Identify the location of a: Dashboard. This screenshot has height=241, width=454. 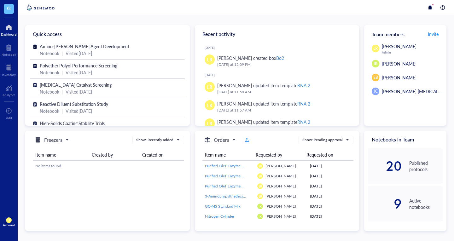
(9, 29).